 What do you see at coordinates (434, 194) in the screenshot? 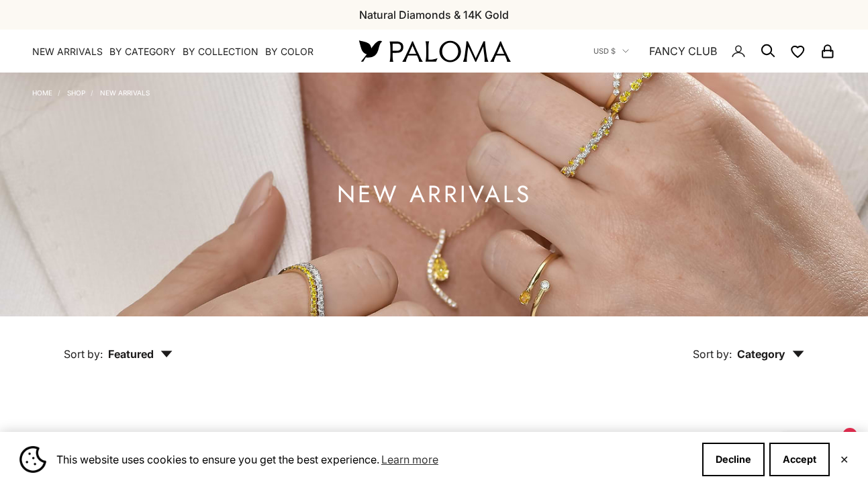
I see `h1: NEW ARRIVALS` at bounding box center [434, 194].